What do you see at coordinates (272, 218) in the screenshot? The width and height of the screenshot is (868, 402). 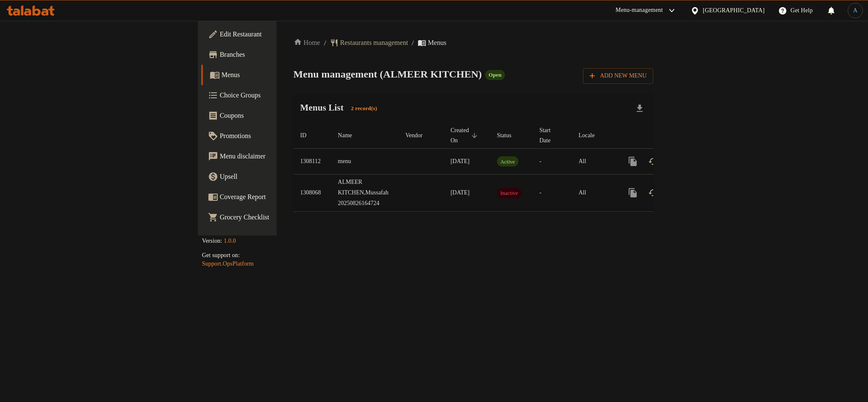 I see `a: Grocery Checklist` at bounding box center [272, 218].